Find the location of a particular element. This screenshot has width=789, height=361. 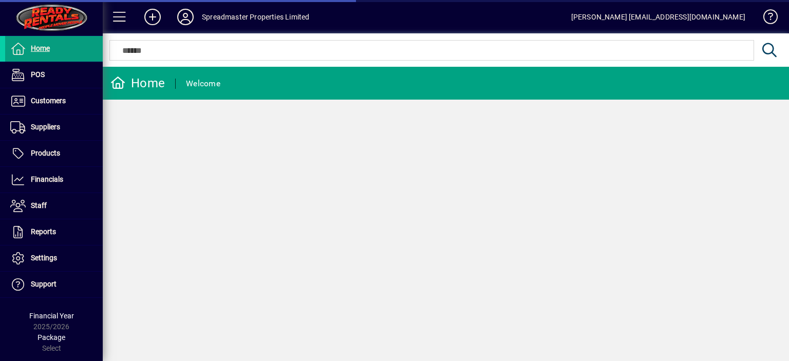

span: Reports is located at coordinates (43, 232).